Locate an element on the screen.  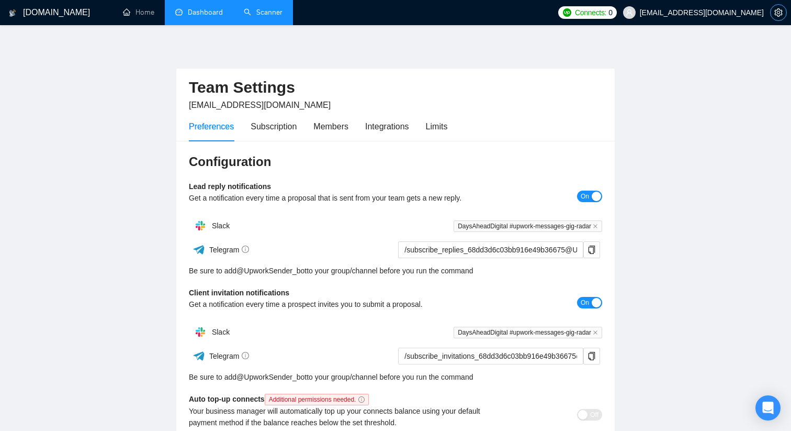
div: Integrations is located at coordinates (387, 126).